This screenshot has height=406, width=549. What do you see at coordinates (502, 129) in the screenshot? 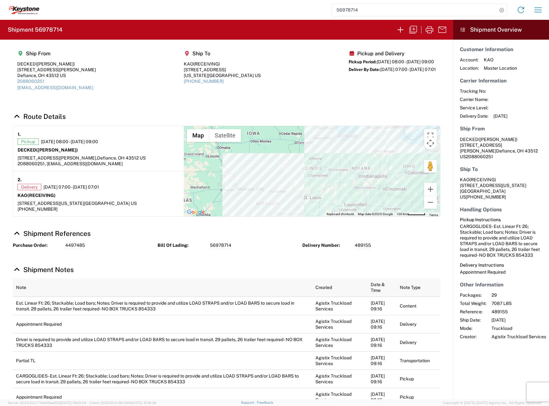
I see `h5: Ship From` at bounding box center [502, 129].